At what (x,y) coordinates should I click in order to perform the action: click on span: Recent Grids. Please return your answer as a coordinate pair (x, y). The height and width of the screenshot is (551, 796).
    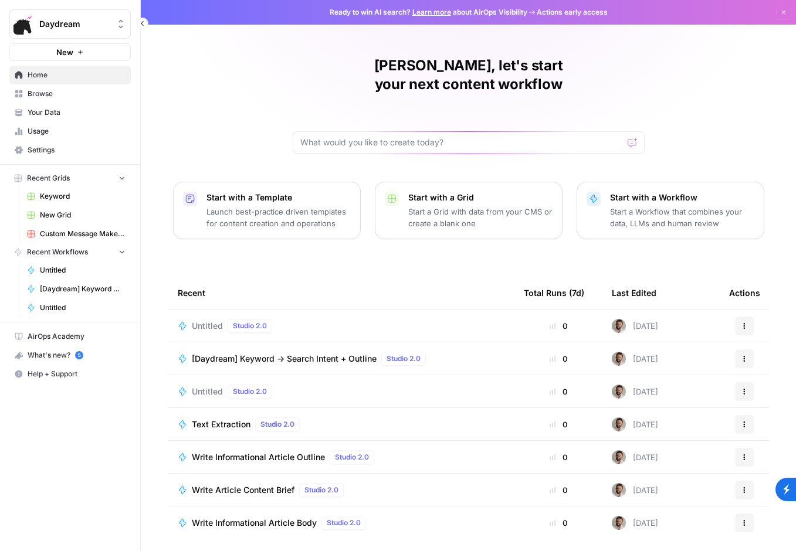
    Looking at the image, I should click on (48, 178).